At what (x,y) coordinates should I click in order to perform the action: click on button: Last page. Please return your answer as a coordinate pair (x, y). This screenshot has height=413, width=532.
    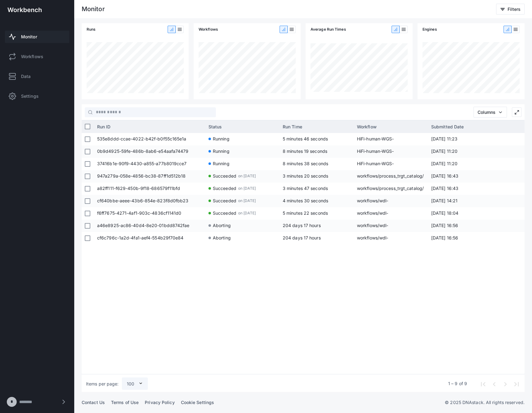
    Looking at the image, I should click on (516, 384).